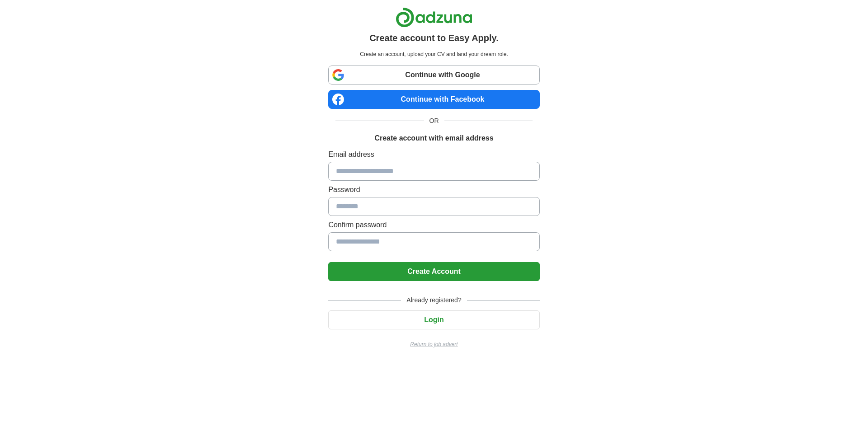 This screenshot has height=427, width=868. Describe the element at coordinates (434, 38) in the screenshot. I see `h1: Create account to Easy Apply.` at that location.